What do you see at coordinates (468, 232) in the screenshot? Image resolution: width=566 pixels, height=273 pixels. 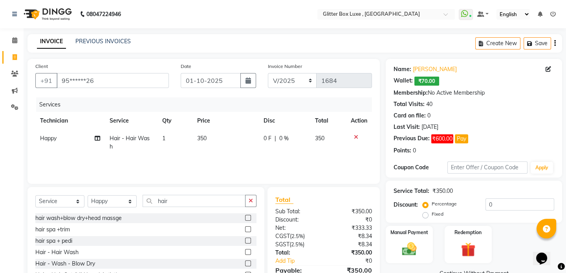 I see `label: Redemption` at bounding box center [468, 232].